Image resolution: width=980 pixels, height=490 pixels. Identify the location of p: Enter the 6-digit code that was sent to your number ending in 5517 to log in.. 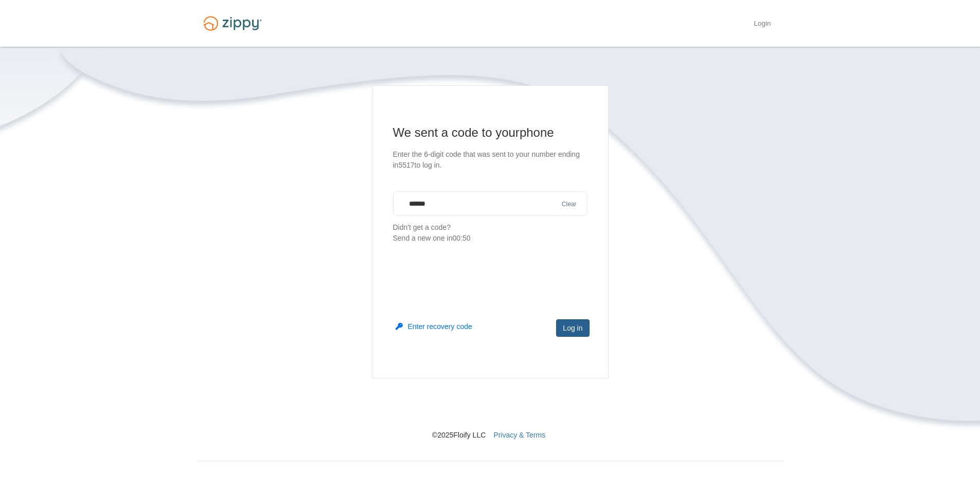
(490, 160).